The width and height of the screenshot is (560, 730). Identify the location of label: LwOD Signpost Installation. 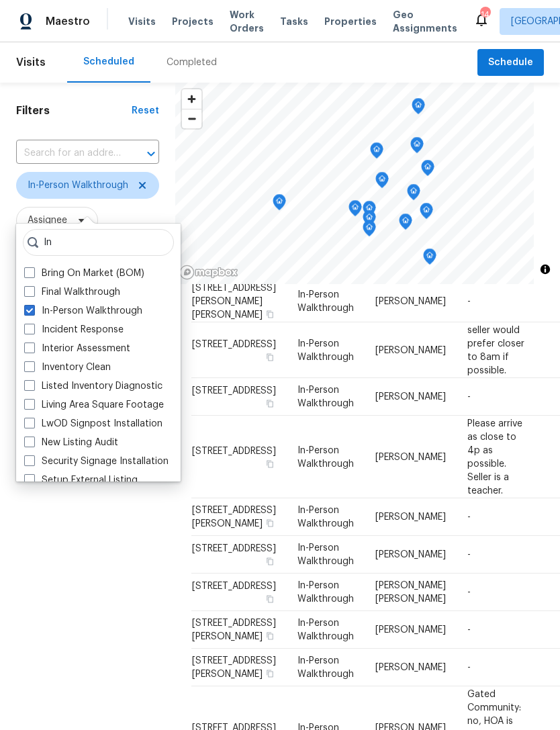
(93, 423).